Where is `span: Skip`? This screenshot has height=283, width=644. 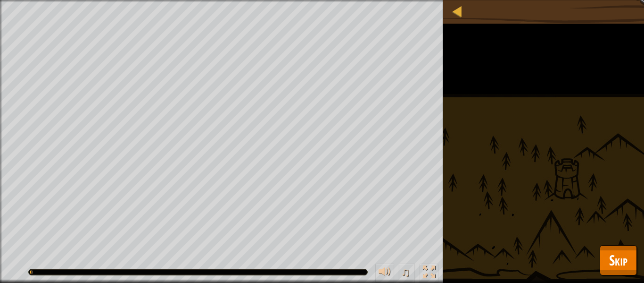 span: Skip is located at coordinates (618, 259).